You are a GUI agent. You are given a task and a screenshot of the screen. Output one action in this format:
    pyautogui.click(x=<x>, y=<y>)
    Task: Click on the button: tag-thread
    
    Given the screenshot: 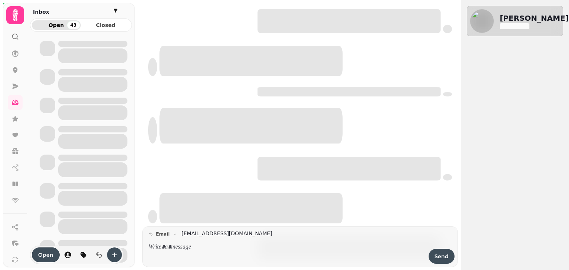 What is the action you would take?
    pyautogui.click(x=83, y=255)
    